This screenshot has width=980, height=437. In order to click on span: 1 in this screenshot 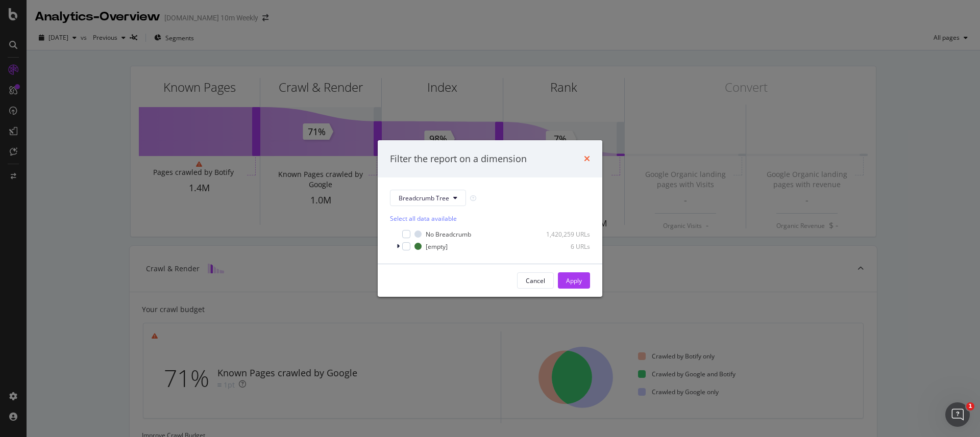, I will do `click(970, 406)`.